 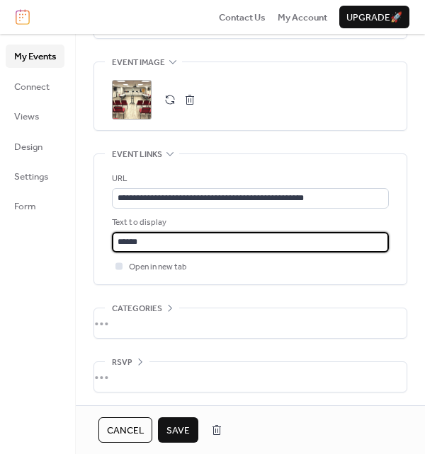 What do you see at coordinates (178, 430) in the screenshot?
I see `button: Save` at bounding box center [178, 430].